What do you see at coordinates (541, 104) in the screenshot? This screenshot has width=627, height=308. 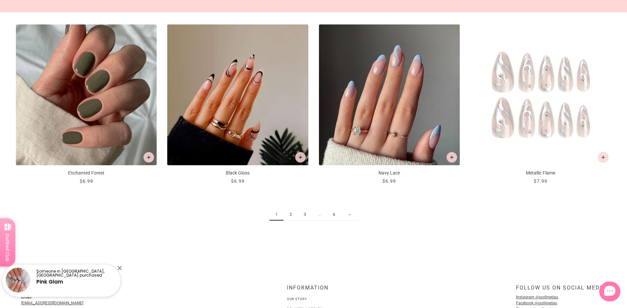 I see `a: Metallic Flame` at bounding box center [541, 104].